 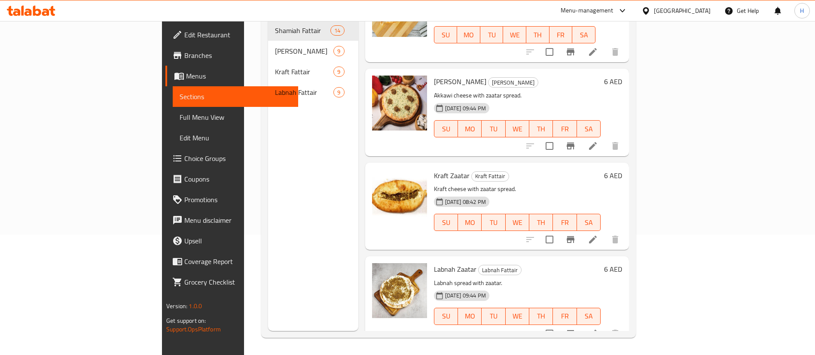 I want to click on a: Coupons, so click(x=232, y=179).